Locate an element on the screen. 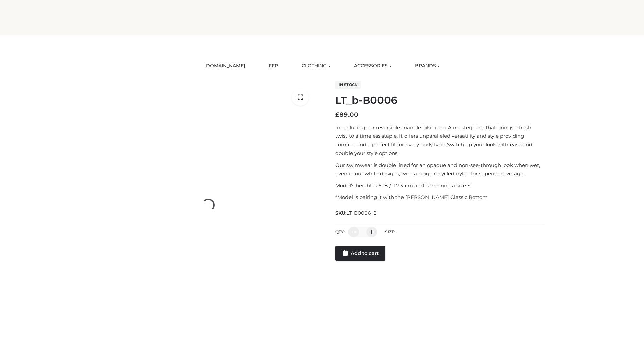  a: FFP is located at coordinates (274, 66).